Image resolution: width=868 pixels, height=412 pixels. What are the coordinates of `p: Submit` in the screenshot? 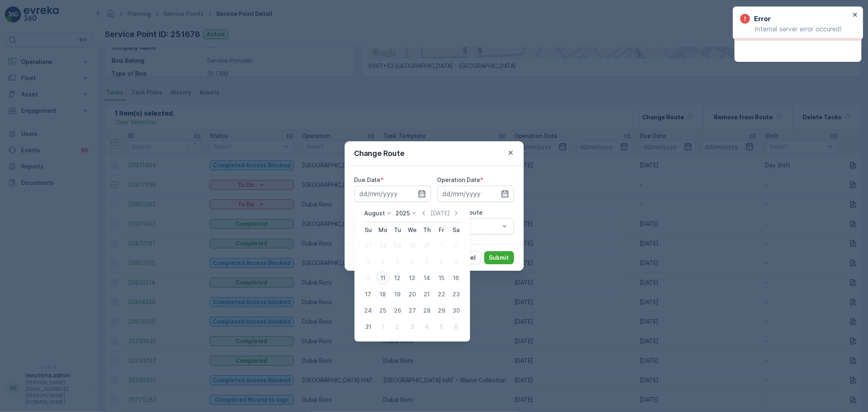 It's located at (499, 258).